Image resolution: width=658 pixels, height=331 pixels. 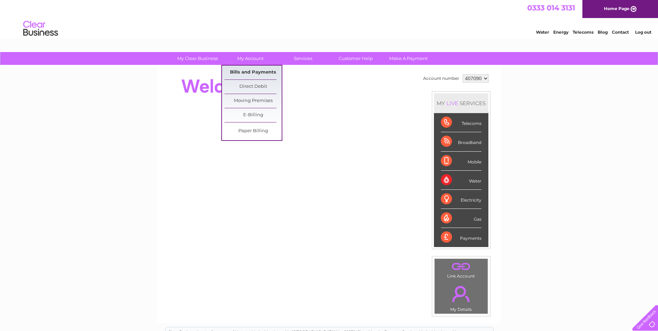 I want to click on img: logo.png, so click(x=41, y=28).